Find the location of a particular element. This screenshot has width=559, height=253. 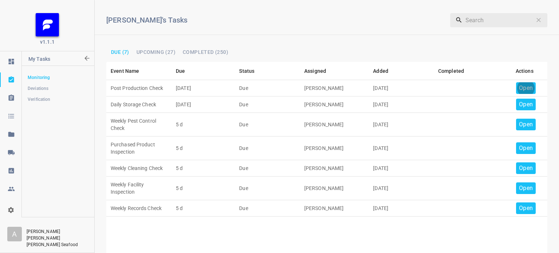

td: Weekly Cleaning Check is located at coordinates (139, 168).